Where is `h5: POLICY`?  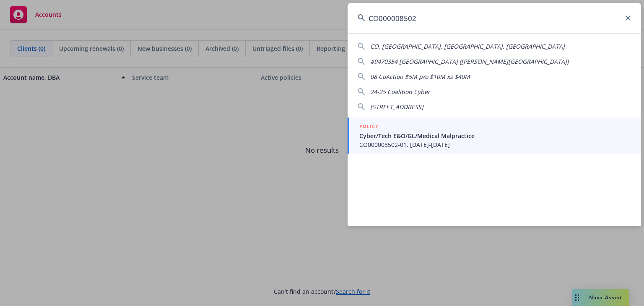
h5: POLICY is located at coordinates (369, 127).